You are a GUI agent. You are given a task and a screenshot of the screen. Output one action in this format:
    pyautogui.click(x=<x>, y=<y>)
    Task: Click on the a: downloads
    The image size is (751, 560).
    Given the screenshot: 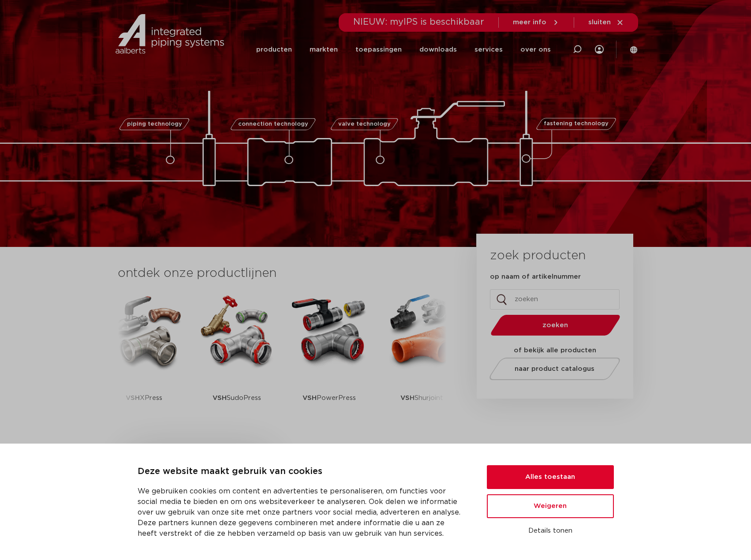 What is the action you would take?
    pyautogui.click(x=438, y=50)
    